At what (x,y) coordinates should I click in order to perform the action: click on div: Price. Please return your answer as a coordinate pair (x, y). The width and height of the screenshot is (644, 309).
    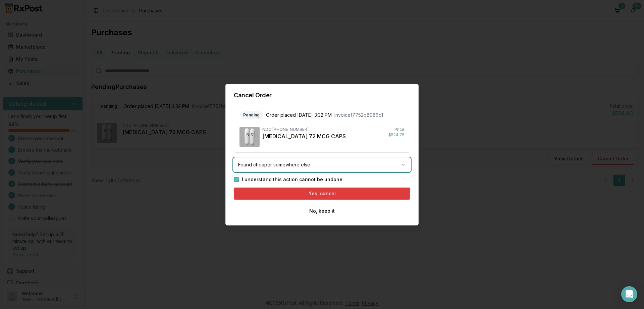
    Looking at the image, I should click on (400, 130).